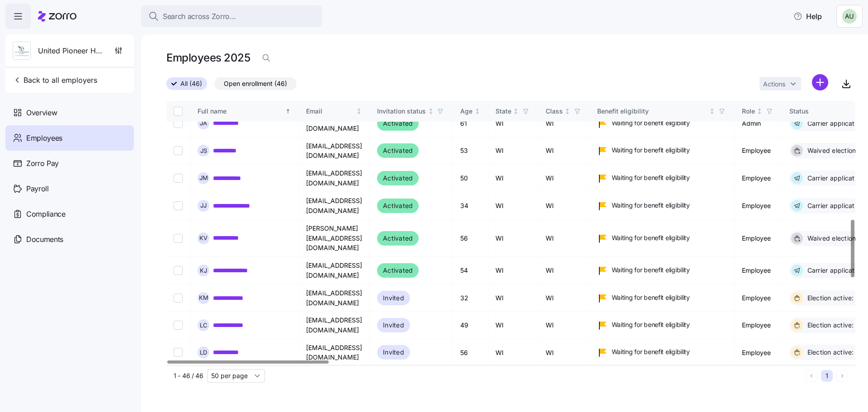 This screenshot has width=868, height=412. Describe the element at coordinates (178, 111) in the screenshot. I see `input: Select all records` at that location.